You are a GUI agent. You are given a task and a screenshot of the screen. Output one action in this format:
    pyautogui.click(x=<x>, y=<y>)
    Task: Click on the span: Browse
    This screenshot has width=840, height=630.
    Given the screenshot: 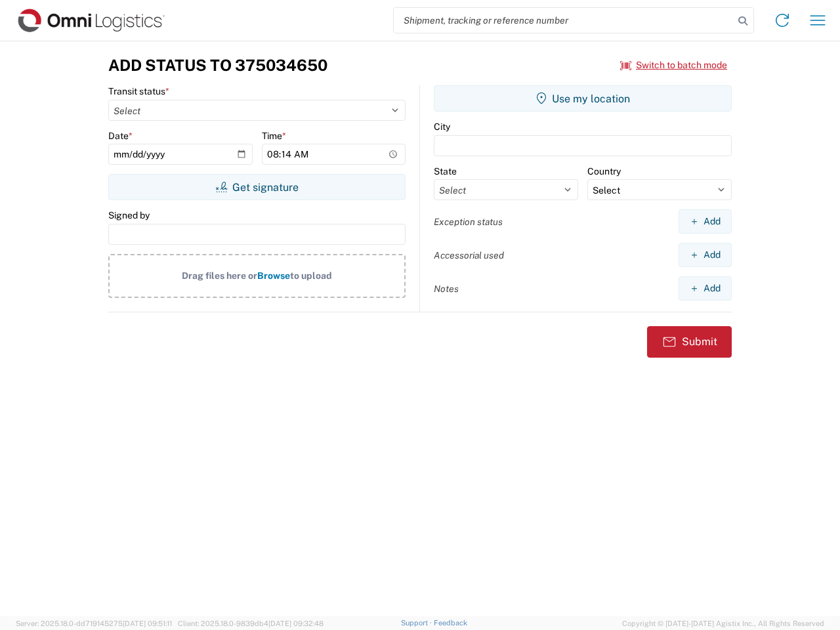 What is the action you would take?
    pyautogui.click(x=274, y=276)
    